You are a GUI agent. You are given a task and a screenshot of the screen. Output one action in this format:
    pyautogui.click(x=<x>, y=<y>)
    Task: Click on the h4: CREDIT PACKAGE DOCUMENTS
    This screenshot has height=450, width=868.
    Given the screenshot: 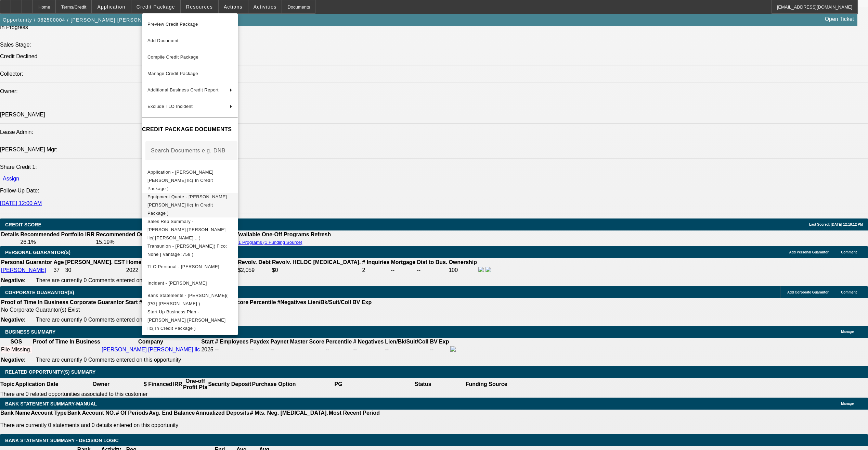 What is the action you would take?
    pyautogui.click(x=190, y=129)
    